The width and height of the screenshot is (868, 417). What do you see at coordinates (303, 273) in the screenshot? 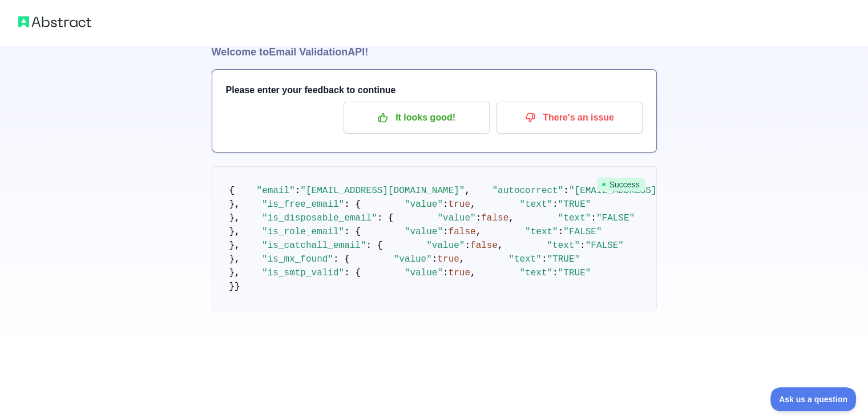
I see `span: "is_smtp_valid"` at bounding box center [303, 273].